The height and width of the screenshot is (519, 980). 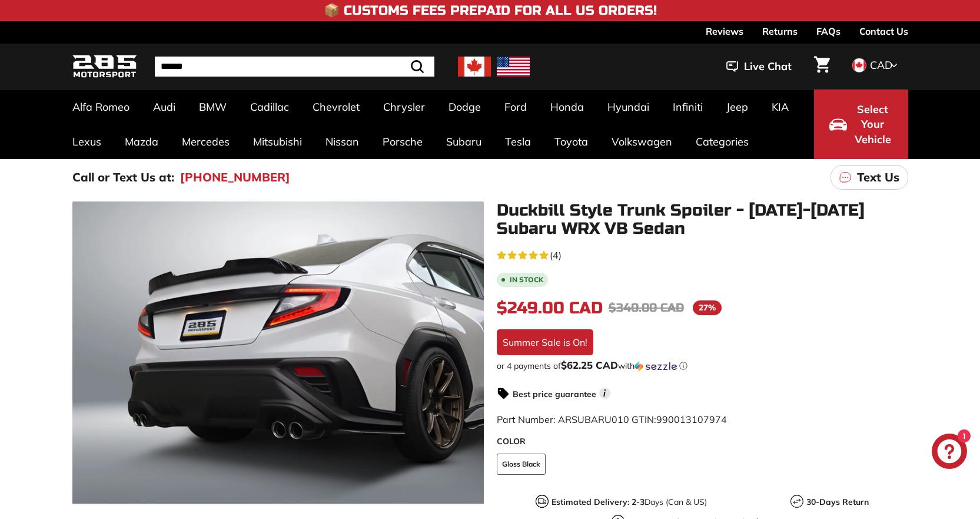 I want to click on span: i, so click(x=605, y=393).